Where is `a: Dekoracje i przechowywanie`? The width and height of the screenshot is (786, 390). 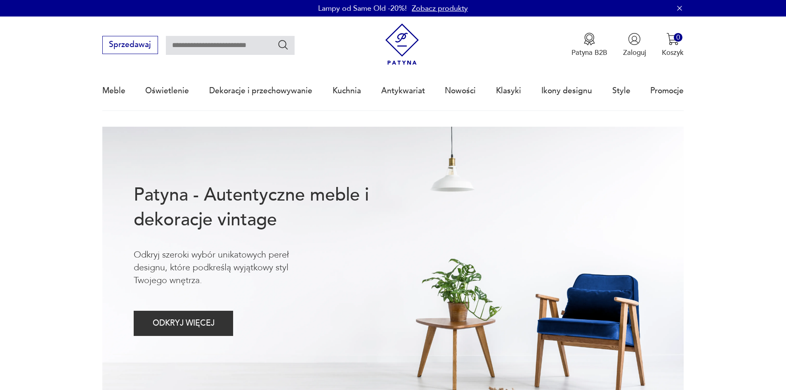 a: Dekoracje i przechowywanie is located at coordinates (261, 91).